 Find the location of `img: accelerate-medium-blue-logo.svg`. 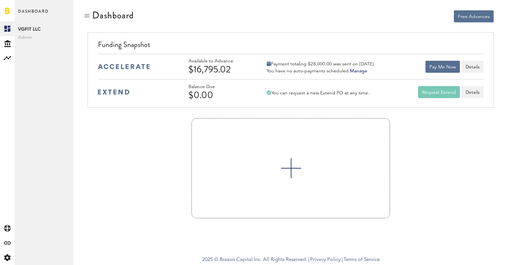

img: accelerate-medium-blue-logo.svg is located at coordinates (124, 67).